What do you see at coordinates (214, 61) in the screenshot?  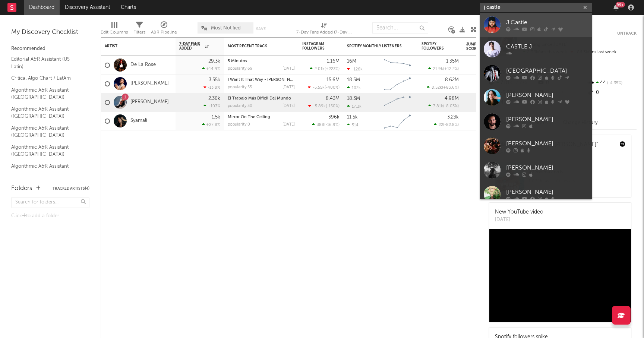 I see `div: 29.3k` at bounding box center [214, 61].